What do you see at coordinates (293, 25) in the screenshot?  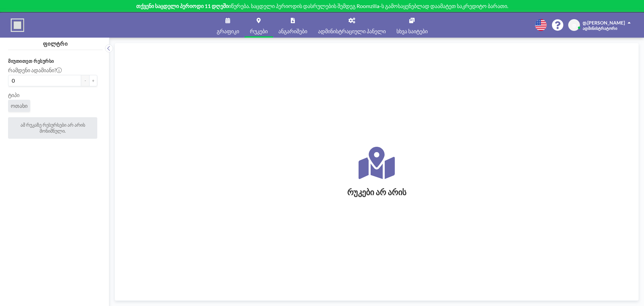 I see `a: ანგარიშები` at bounding box center [293, 25].